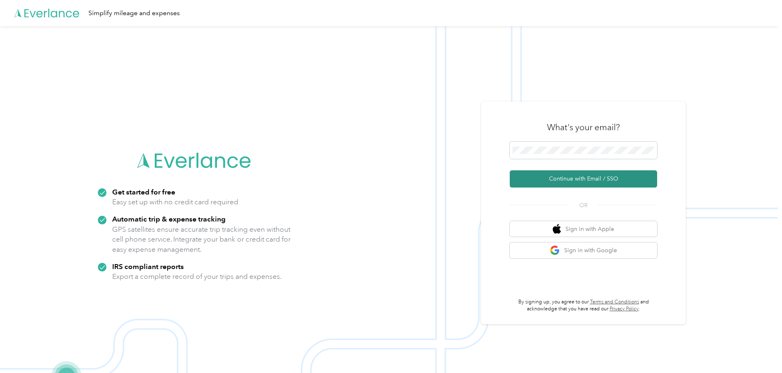 The image size is (782, 373). I want to click on strong: Automatic trip & expense tracking, so click(169, 219).